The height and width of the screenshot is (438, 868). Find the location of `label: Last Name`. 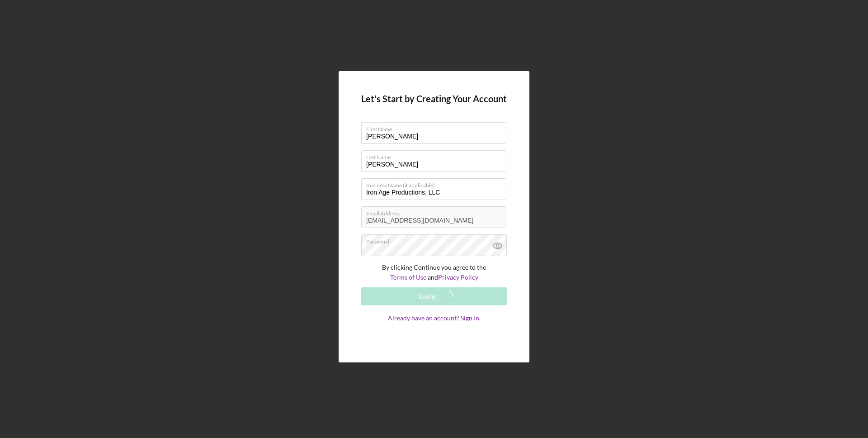

label: Last Name is located at coordinates (436, 156).